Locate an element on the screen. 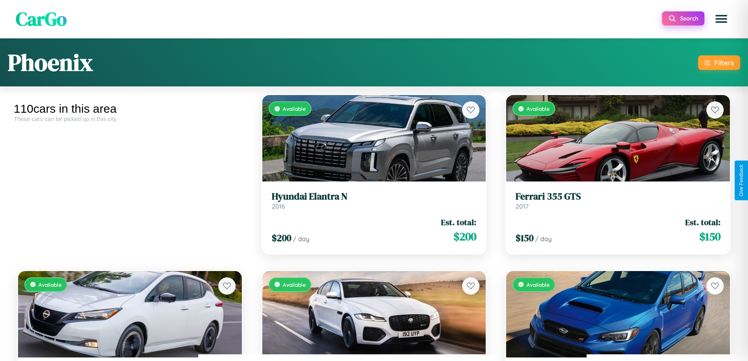  h1: Phoenix is located at coordinates (50, 62).